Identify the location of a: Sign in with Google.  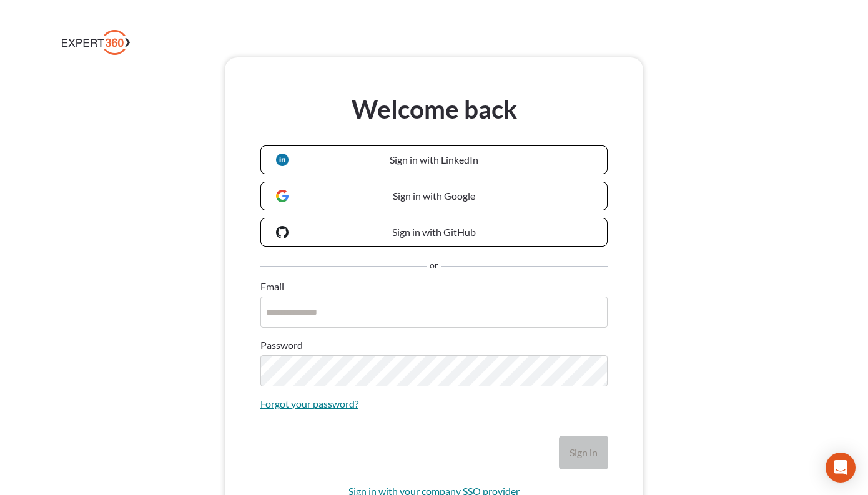
(434, 197).